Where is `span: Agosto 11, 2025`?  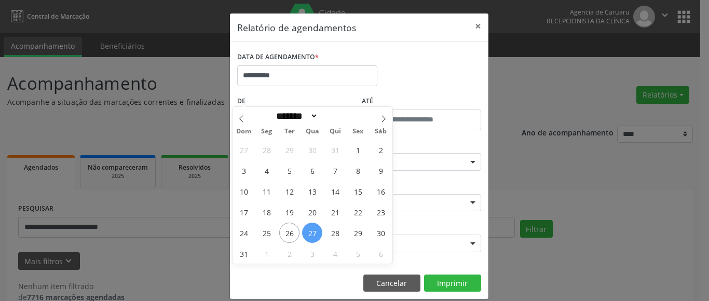 span: Agosto 11, 2025 is located at coordinates (266, 191).